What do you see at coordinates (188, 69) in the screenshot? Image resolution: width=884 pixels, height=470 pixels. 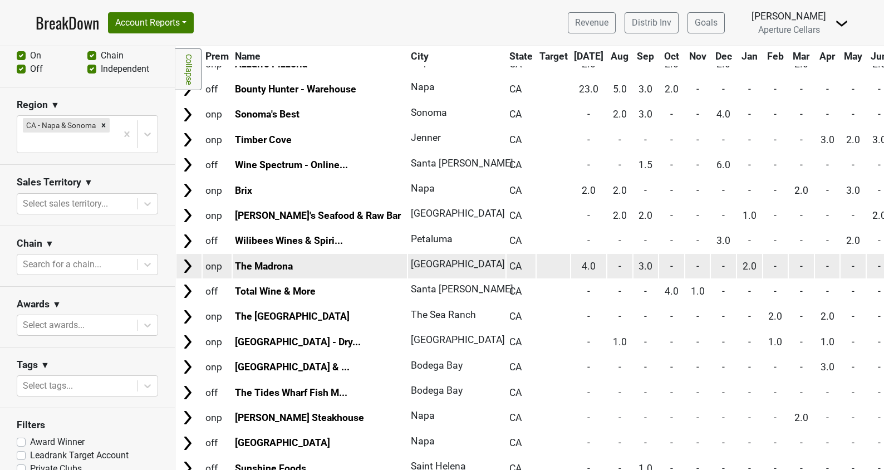 I see `a: Collapse` at bounding box center [188, 69].